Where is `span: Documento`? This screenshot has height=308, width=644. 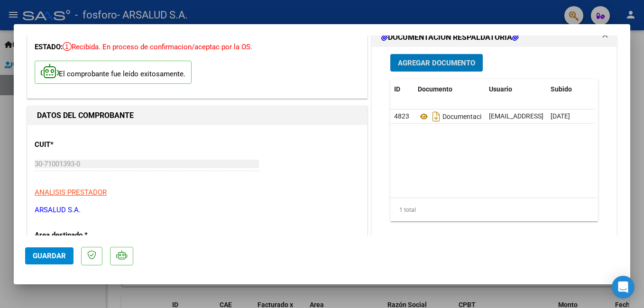
span: Documento is located at coordinates (435, 89).